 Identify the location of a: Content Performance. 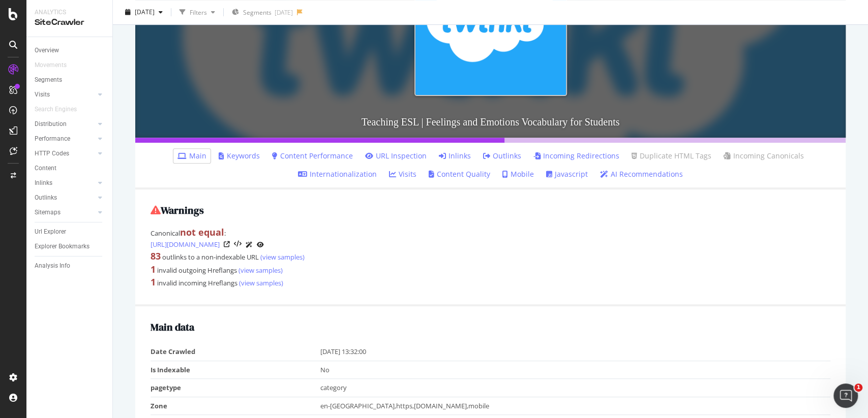
(313, 156).